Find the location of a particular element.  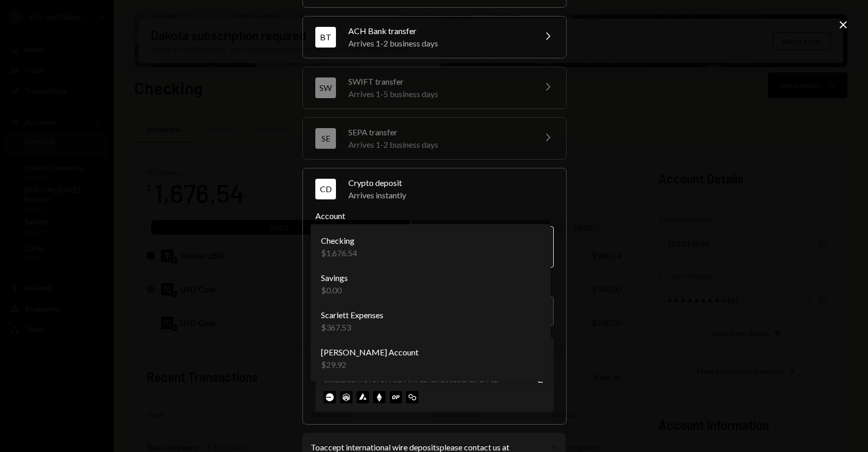

div: BT is located at coordinates (326, 37).